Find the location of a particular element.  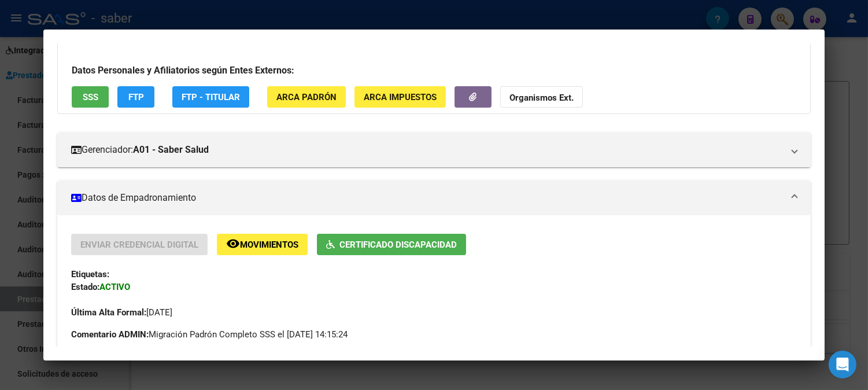

mat-expansion-panel-header: Datos de Empadronamiento is located at coordinates (433, 198).